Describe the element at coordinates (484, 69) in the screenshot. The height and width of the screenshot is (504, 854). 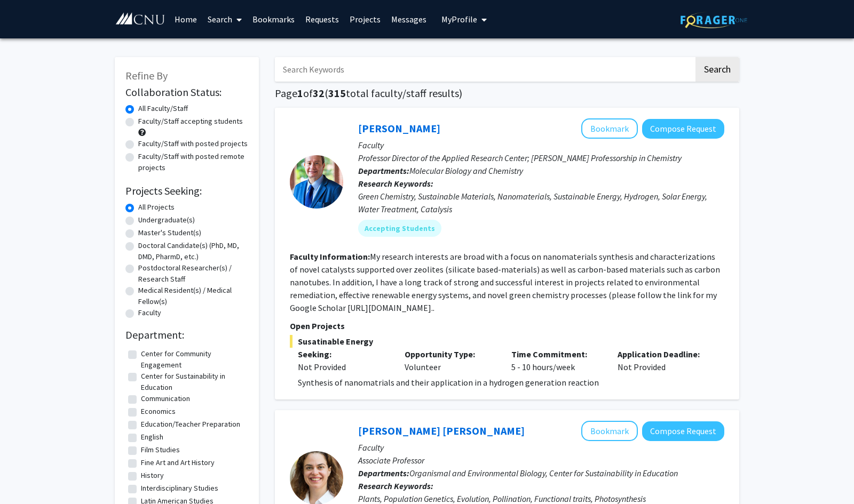
I see `input: Search Keywords` at that location.